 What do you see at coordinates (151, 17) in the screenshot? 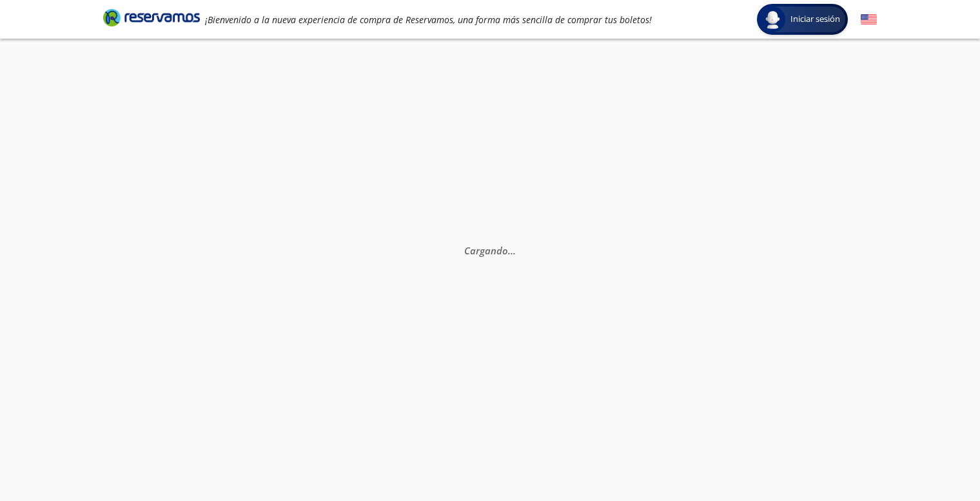
I see `i: Brand Logo` at bounding box center [151, 17].